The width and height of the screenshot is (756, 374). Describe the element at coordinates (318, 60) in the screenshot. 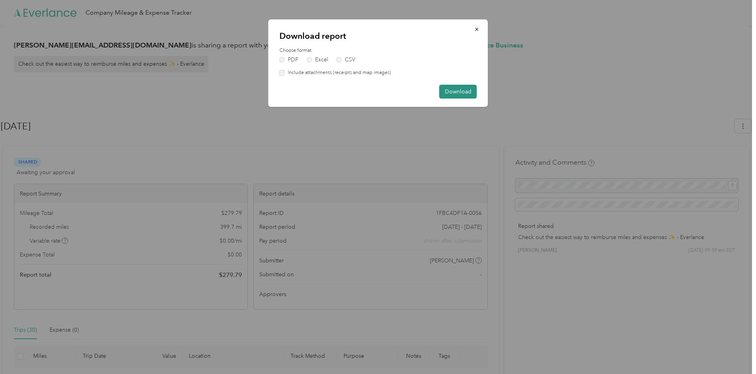

I see `label: Excel` at that location.